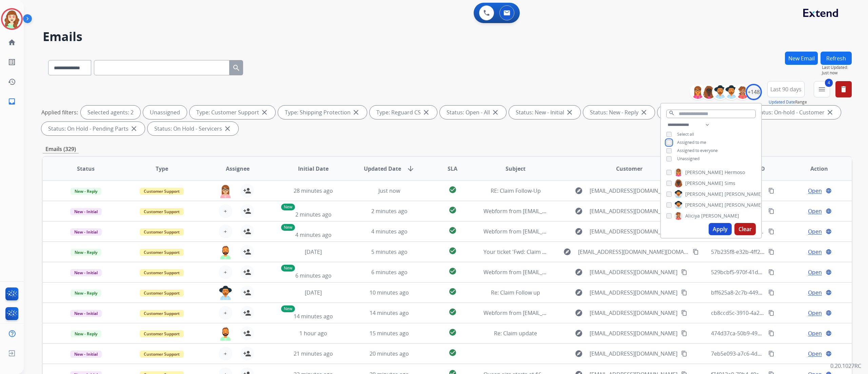 This screenshot has width=868, height=374. What do you see at coordinates (545, 112) in the screenshot?
I see `div: Status: New - Initial` at bounding box center [545, 112].